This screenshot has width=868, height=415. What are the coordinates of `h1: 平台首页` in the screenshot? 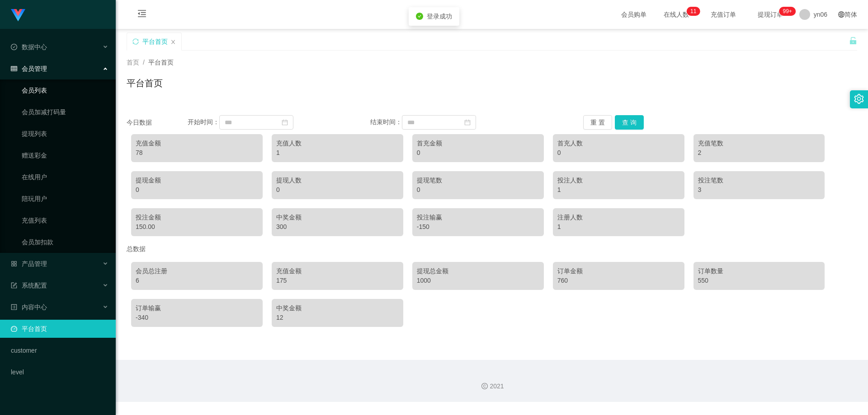 It's located at (145, 83).